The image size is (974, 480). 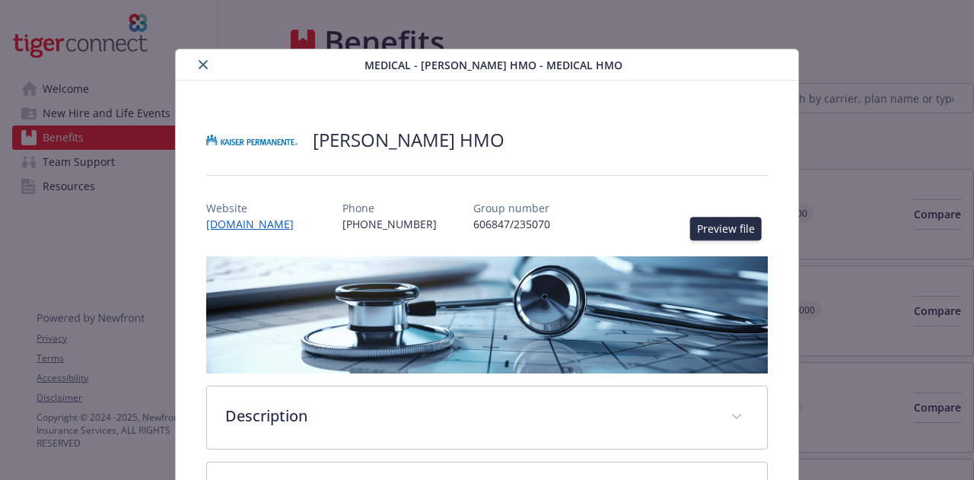 I want to click on button: close, so click(x=203, y=65).